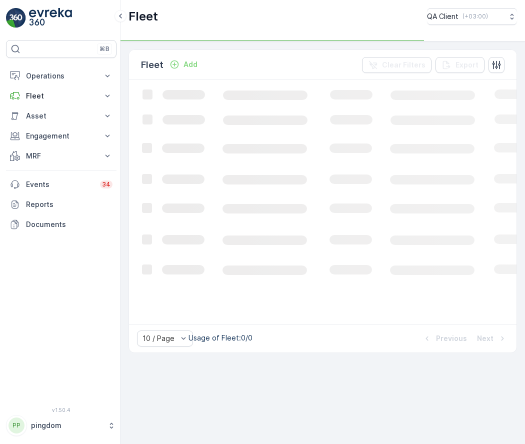 The height and width of the screenshot is (444, 525). Describe the element at coordinates (460, 65) in the screenshot. I see `button: Export` at that location.